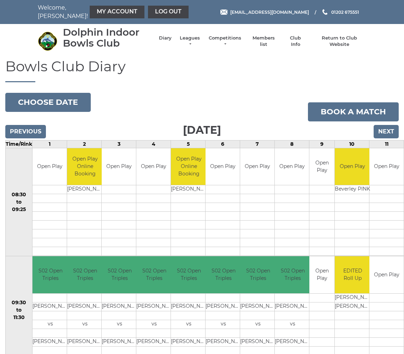  What do you see at coordinates (339, 41) in the screenshot?
I see `a: Return to Club Website` at bounding box center [339, 41].